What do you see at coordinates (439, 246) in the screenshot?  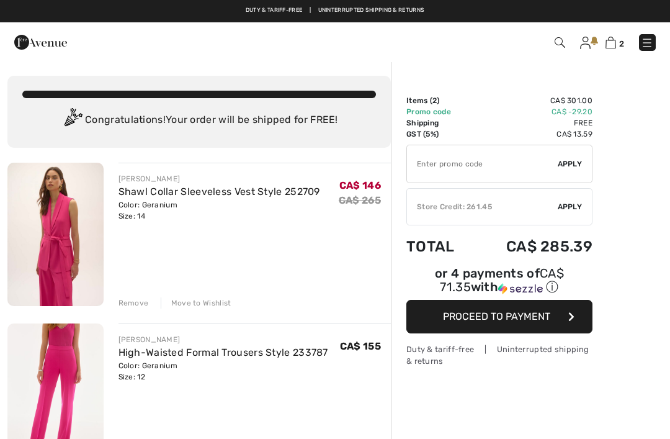 I see `td: Total` at bounding box center [439, 246].